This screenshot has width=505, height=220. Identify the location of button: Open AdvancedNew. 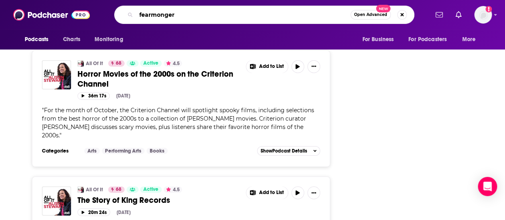
(370, 15).